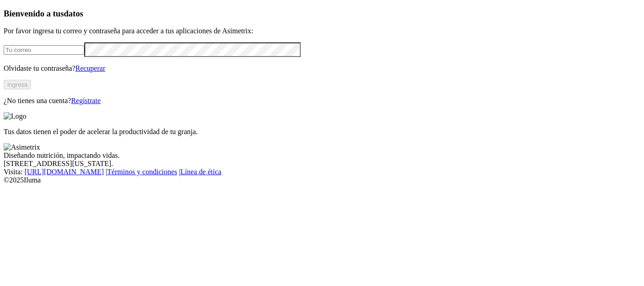 The height and width of the screenshot is (286, 644). Describe the element at coordinates (18, 84) in the screenshot. I see `button: Ingresa` at that location.